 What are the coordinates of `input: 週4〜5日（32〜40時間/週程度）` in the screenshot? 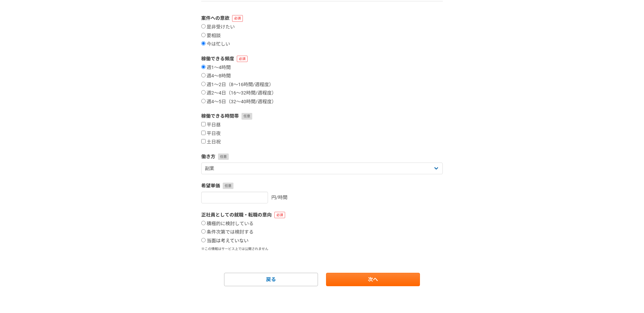 It's located at (203, 101).